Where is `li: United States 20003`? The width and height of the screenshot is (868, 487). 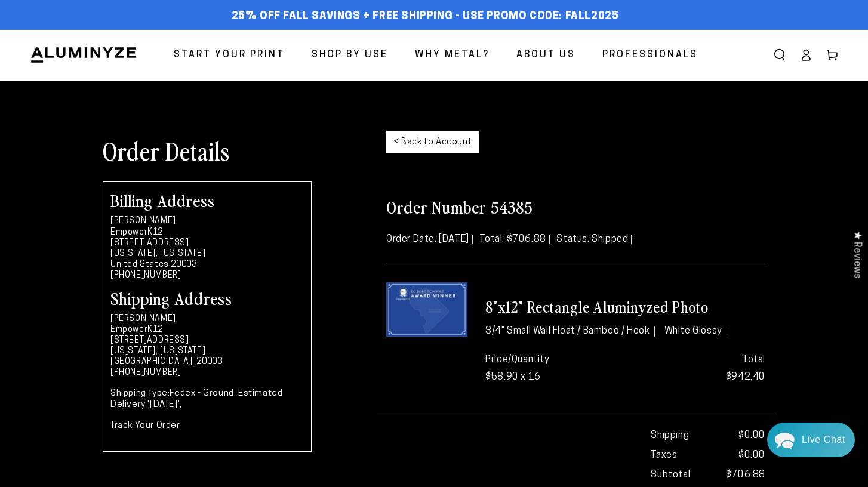
li: United States 20003 is located at coordinates (207, 265).